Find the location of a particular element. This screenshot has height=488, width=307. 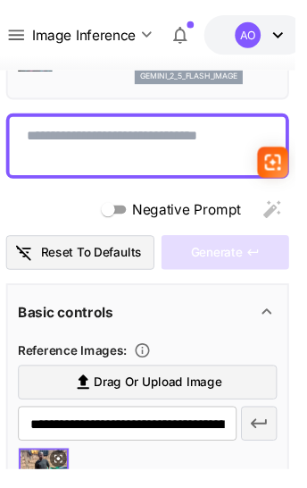

label: Drag or upload image is located at coordinates (154, 398).